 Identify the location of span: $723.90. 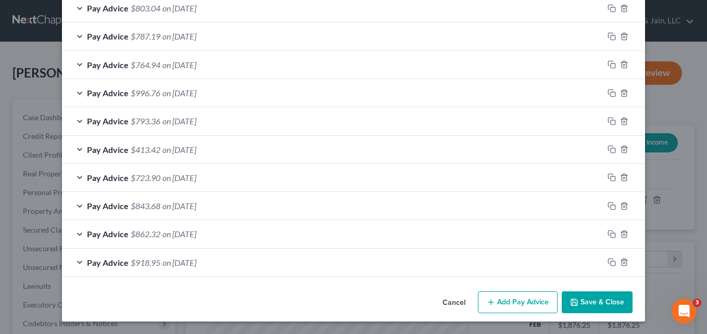
(145, 178).